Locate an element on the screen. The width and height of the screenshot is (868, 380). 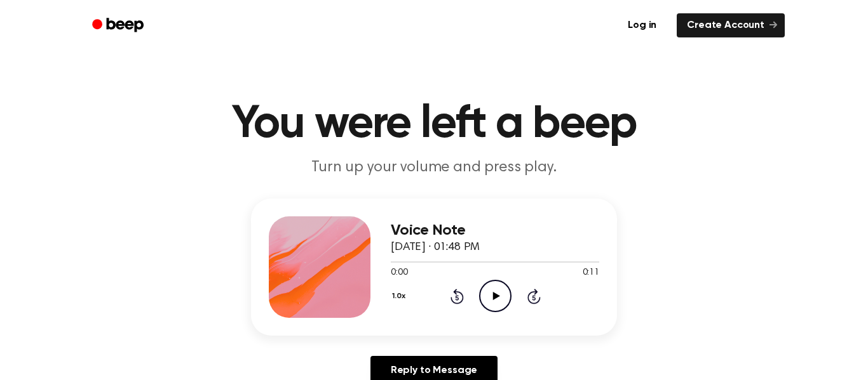
button: 1.0x is located at coordinates (400, 296).